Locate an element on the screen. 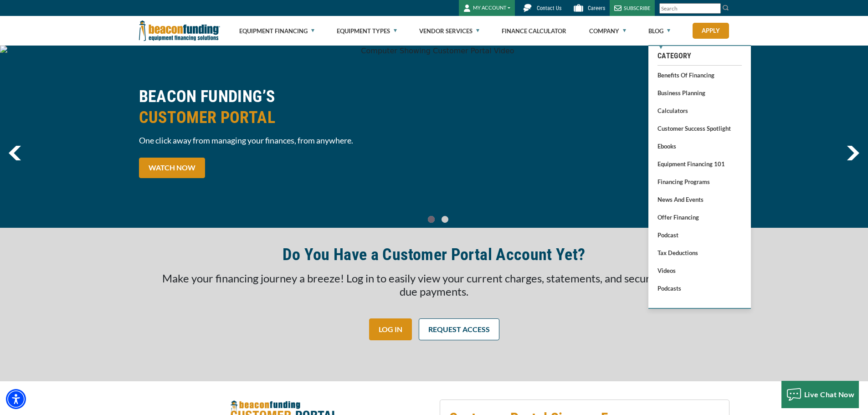  a: Podcast is located at coordinates (700, 235).